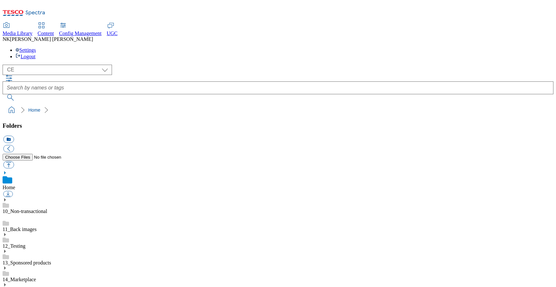 This screenshot has height=287, width=556. Describe the element at coordinates (17, 30) in the screenshot. I see `a: Media Library` at that location.